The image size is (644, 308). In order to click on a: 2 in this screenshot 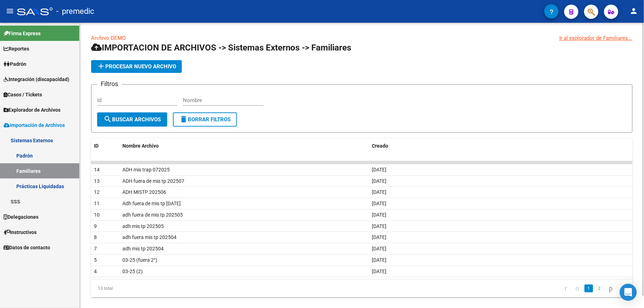, I will do `click(599, 288)`.